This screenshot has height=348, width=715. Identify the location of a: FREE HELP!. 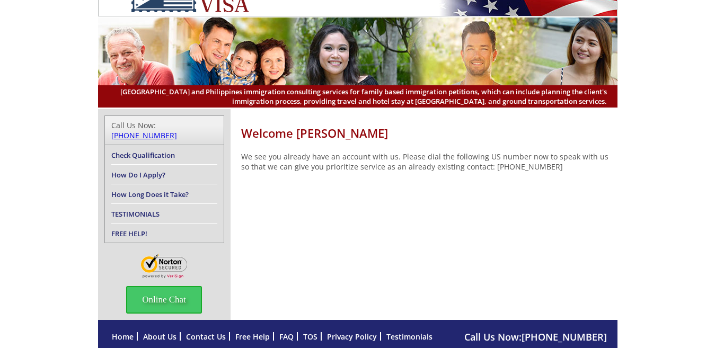
(129, 234).